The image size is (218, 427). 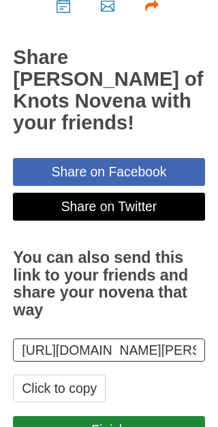 I want to click on button: Click to copy, so click(x=59, y=388).